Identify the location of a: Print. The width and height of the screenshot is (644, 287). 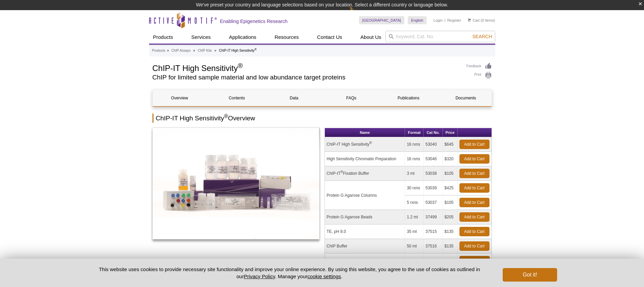
(479, 76).